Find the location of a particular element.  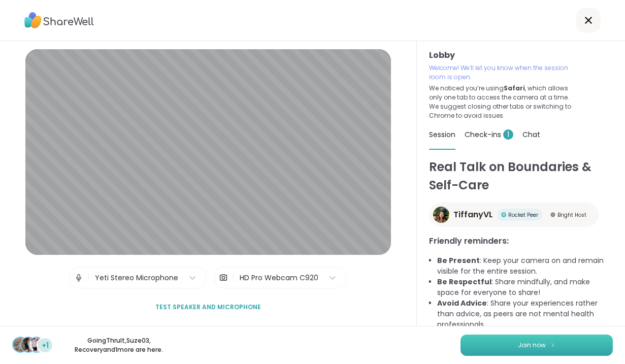

img: Rocket Peer is located at coordinates (504, 215).